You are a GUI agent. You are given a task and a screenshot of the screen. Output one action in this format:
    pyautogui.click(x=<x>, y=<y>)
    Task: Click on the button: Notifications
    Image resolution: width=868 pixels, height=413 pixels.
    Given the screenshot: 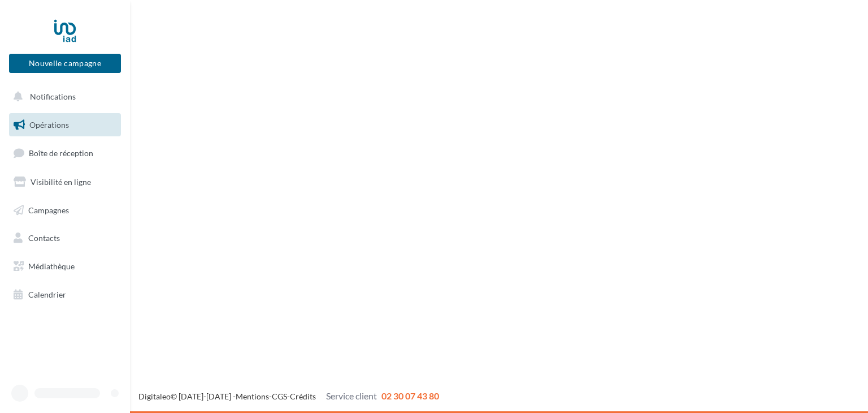 What is the action you would take?
    pyautogui.click(x=62, y=96)
    